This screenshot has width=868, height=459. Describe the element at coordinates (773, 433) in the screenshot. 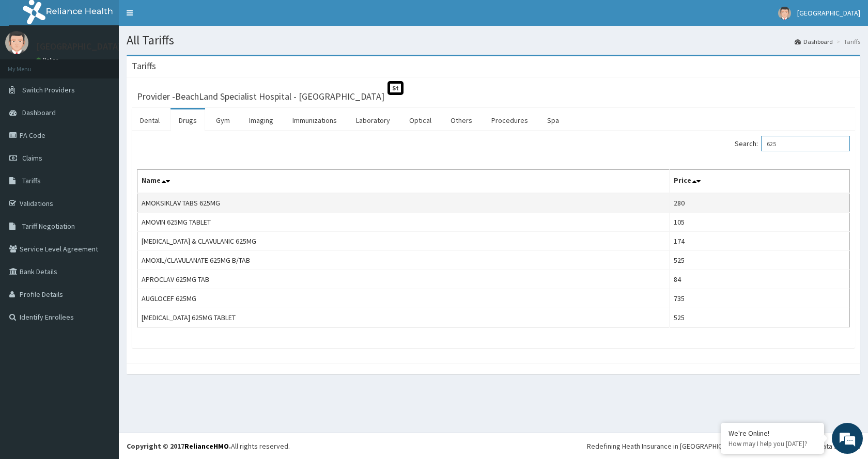

I see `div: We're Online!` at that location.